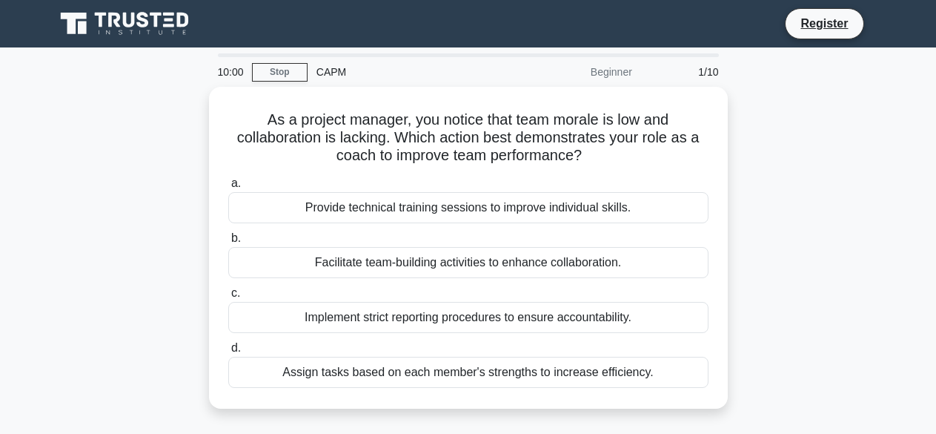  Describe the element at coordinates (409, 72) in the screenshot. I see `div: CAPM` at that location.